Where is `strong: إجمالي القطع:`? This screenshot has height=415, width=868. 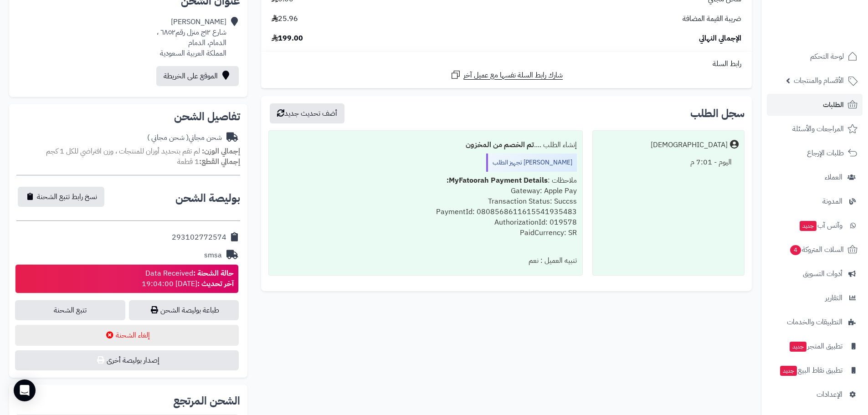 strong: إجمالي القطع: is located at coordinates (220, 162).